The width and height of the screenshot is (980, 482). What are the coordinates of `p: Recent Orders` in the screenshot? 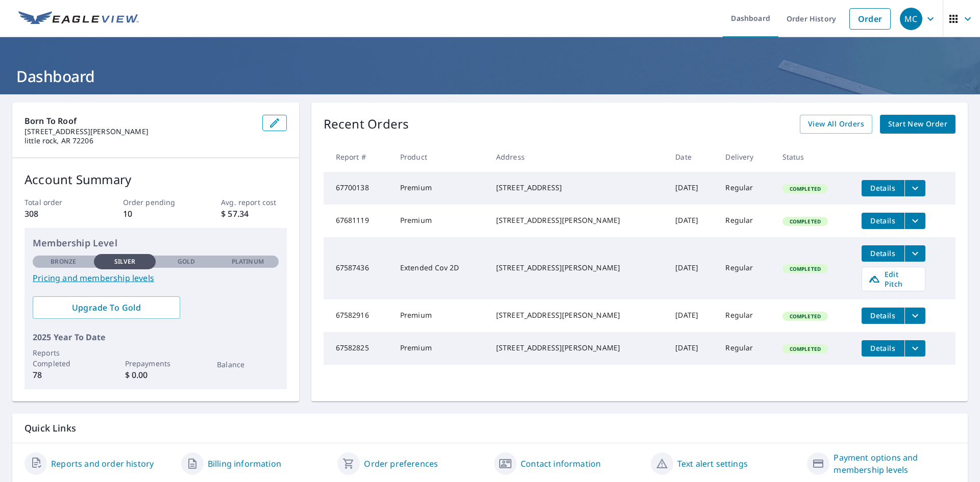 It's located at (366, 124).